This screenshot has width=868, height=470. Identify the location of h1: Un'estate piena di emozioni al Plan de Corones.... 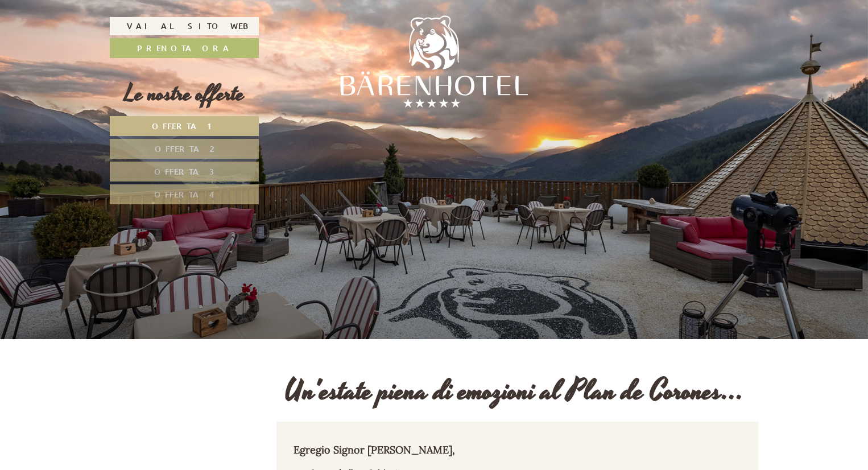
(514, 392).